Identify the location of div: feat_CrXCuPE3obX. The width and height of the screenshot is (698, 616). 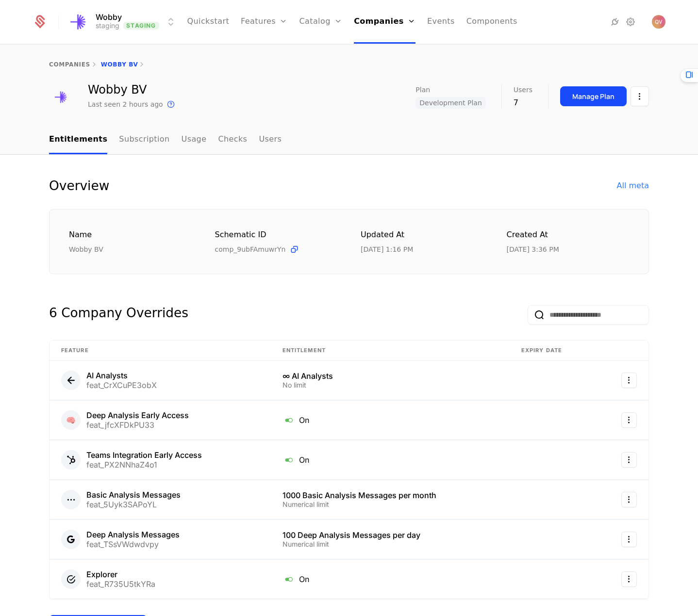
(121, 385).